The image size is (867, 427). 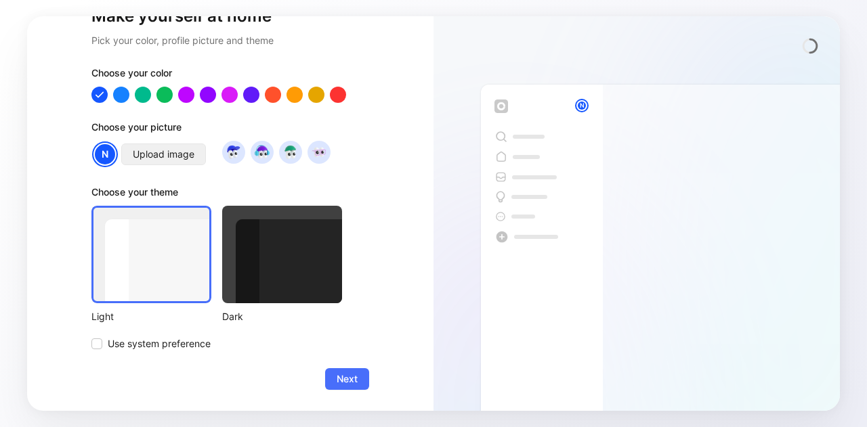 I want to click on span: Use system preference, so click(x=159, y=344).